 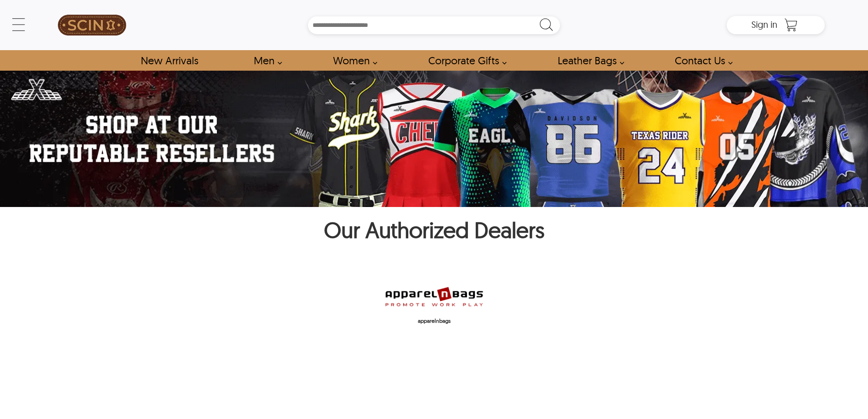 What do you see at coordinates (764, 24) in the screenshot?
I see `span: Sign in` at bounding box center [764, 24].